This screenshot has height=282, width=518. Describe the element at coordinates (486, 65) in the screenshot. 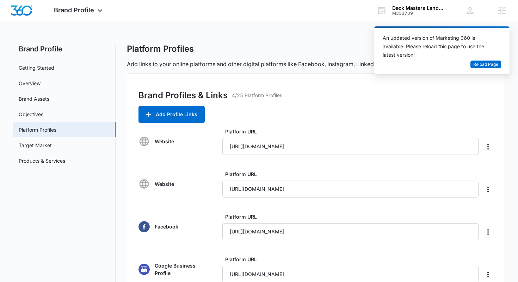

I see `button: Reload Page` at that location.